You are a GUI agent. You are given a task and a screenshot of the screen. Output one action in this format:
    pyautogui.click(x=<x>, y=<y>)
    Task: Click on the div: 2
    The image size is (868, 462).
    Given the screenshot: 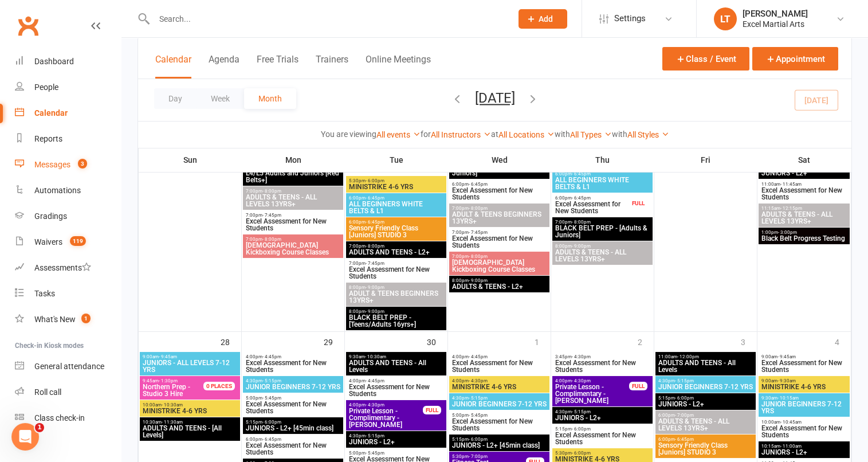 What is the action you would take?
    pyautogui.click(x=646, y=341)
    